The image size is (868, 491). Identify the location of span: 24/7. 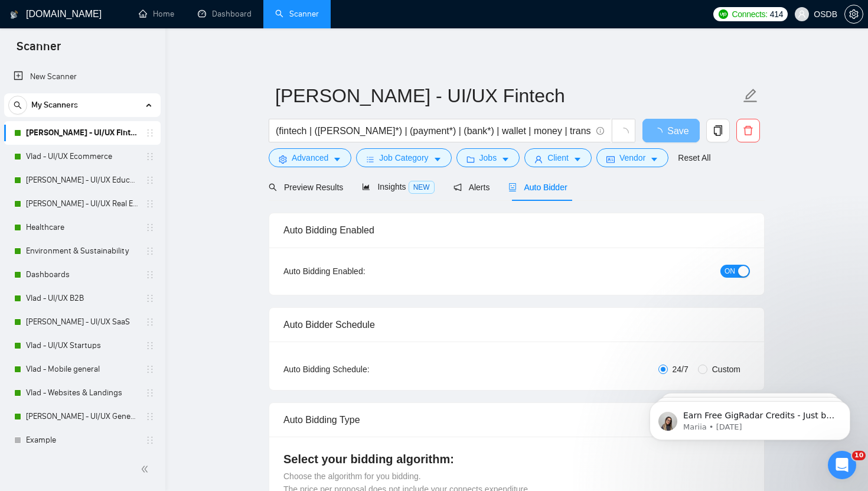
(680, 369).